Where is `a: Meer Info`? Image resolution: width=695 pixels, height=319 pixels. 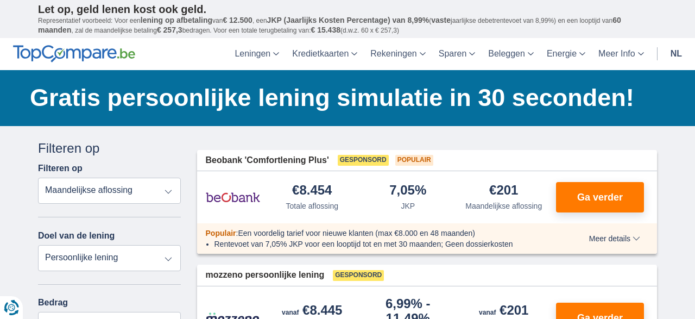 a: Meer Info is located at coordinates (621, 54).